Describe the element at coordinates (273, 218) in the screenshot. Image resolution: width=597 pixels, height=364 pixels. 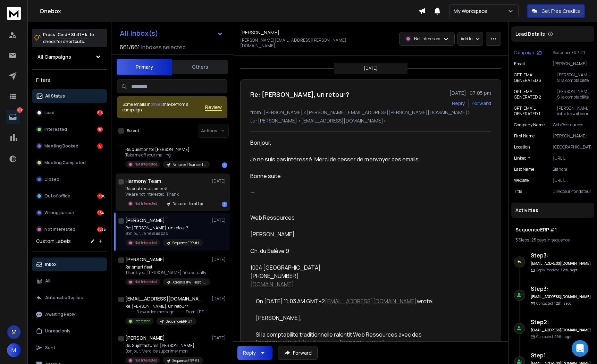
I see `span: Web Ressources` at that location.